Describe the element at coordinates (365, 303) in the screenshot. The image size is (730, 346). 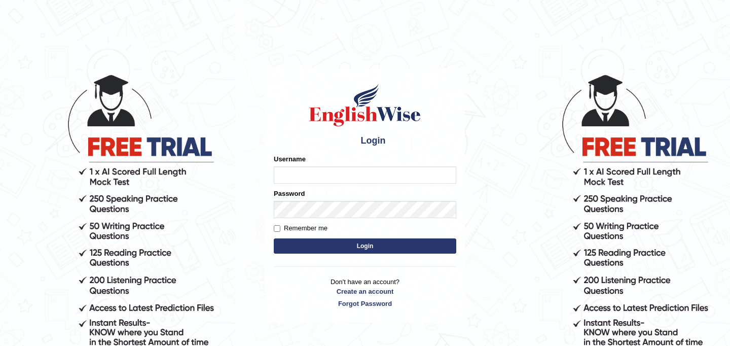
I see `a: Forgot Password` at that location.